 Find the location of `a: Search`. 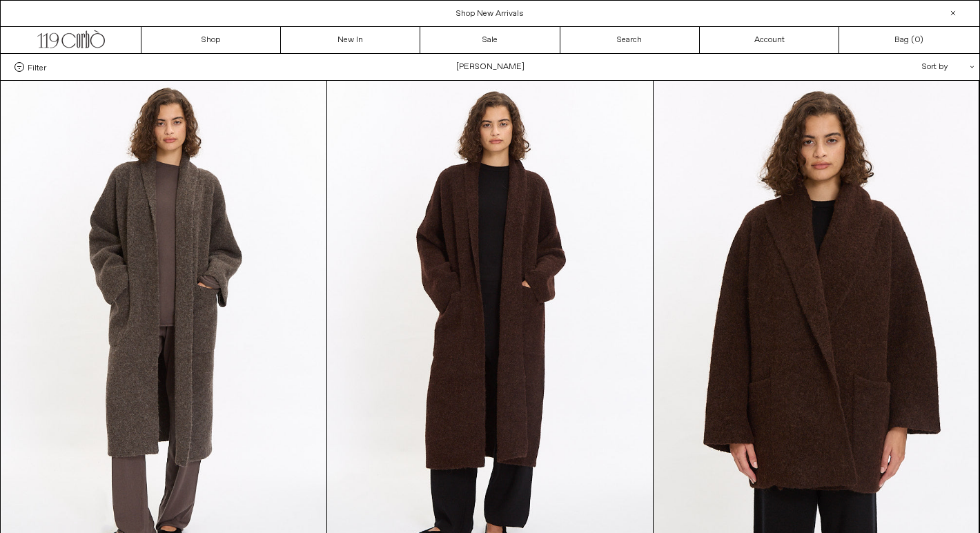

a: Search is located at coordinates (630, 40).